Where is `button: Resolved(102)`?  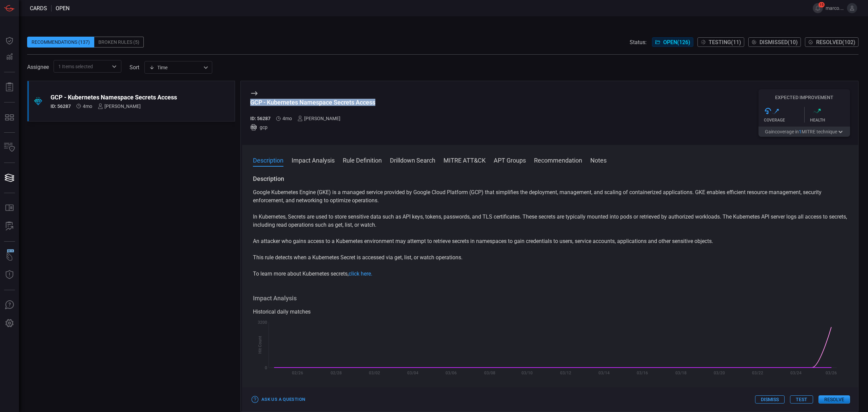 button: Resolved(102) is located at coordinates (832, 42).